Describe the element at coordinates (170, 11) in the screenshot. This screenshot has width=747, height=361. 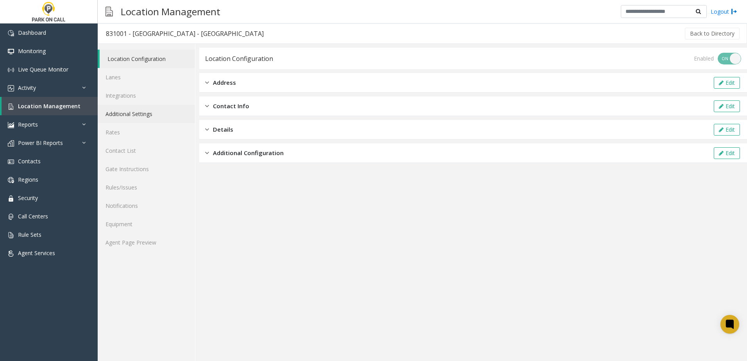
I see `h3: Location Management` at that location.